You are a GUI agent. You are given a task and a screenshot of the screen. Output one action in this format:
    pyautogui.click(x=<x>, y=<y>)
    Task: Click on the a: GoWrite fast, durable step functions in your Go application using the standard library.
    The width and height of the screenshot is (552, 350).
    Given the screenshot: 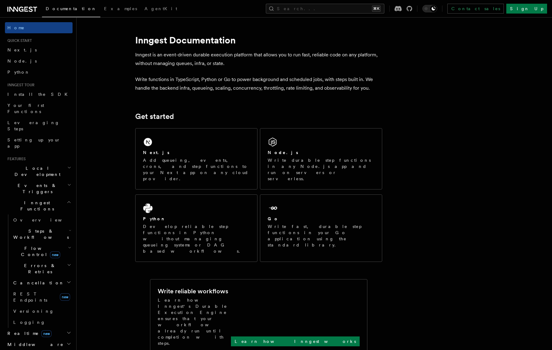 What is the action you would take?
    pyautogui.click(x=321, y=228)
    